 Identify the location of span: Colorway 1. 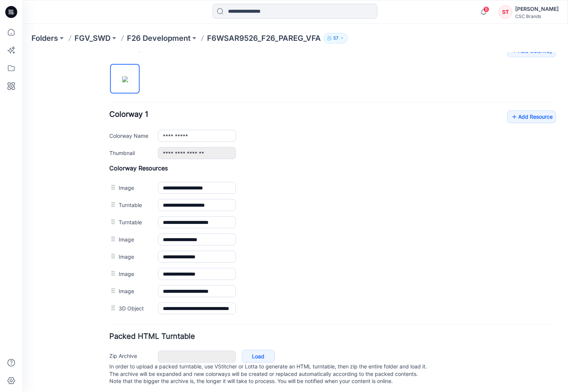
(107, 62).